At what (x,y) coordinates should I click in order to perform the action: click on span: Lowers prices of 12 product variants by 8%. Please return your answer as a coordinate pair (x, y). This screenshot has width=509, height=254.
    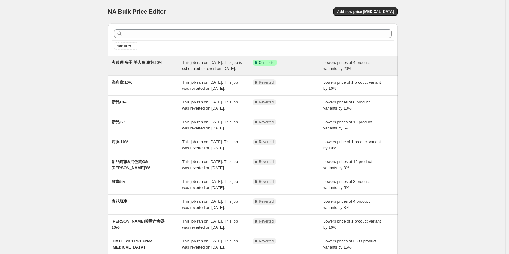
    Looking at the image, I should click on (348, 165).